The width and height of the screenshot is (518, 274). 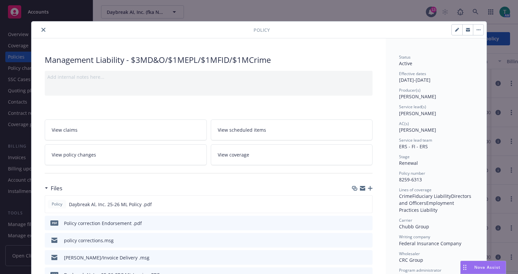 What do you see at coordinates (406, 220) in the screenshot?
I see `span: Carrier` at bounding box center [406, 220].